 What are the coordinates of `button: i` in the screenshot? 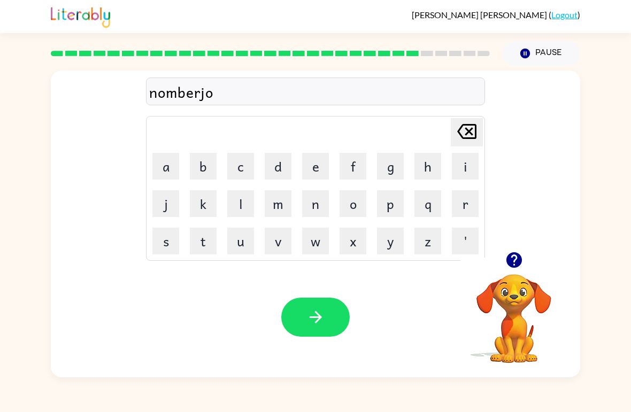 It's located at (465, 166).